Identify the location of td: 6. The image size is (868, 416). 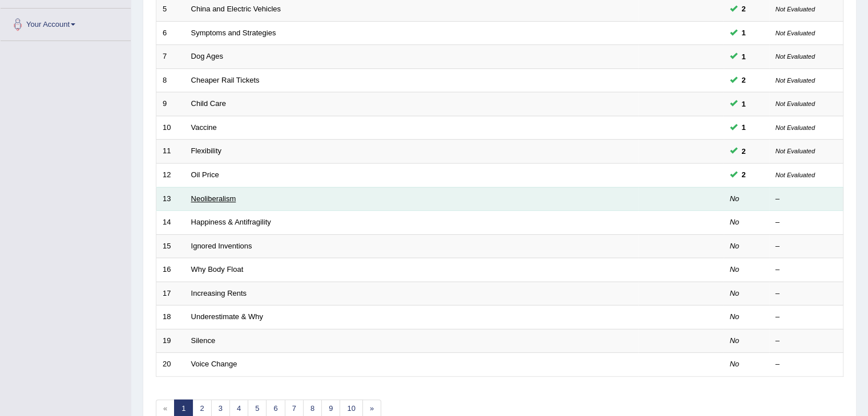
(170, 33).